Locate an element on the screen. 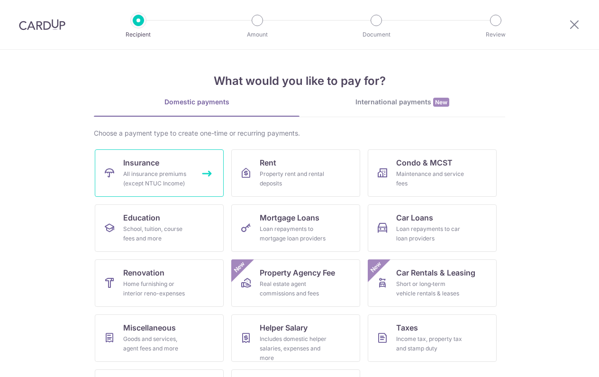  div: Domestic payments is located at coordinates (197, 102).